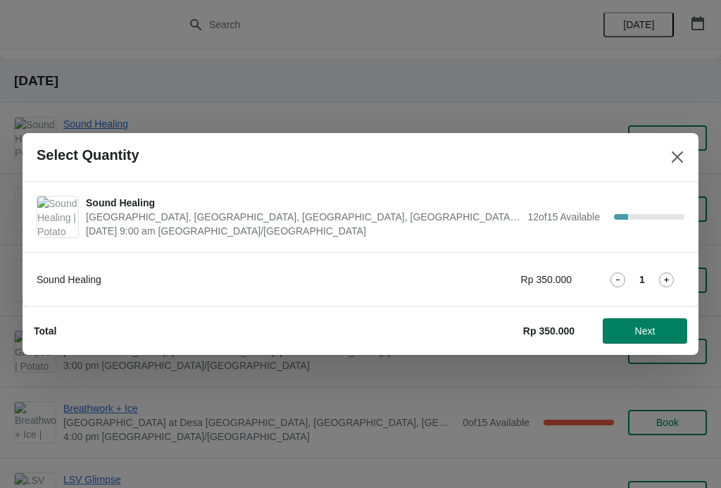 This screenshot has width=721, height=488. I want to click on strong: 1, so click(642, 280).